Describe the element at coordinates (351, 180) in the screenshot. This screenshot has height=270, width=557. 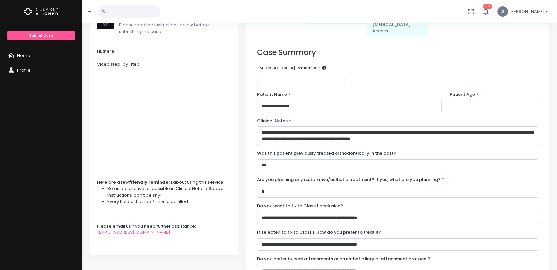
I see `label: Are you planning any restorative/esthetic treatment? If yes, what are you planning?` at that location.